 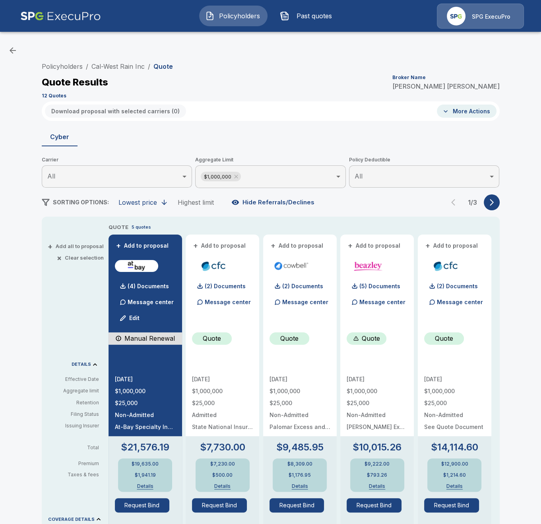 What do you see at coordinates (284, 16) in the screenshot?
I see `img: Past quotes Icon` at bounding box center [284, 16].